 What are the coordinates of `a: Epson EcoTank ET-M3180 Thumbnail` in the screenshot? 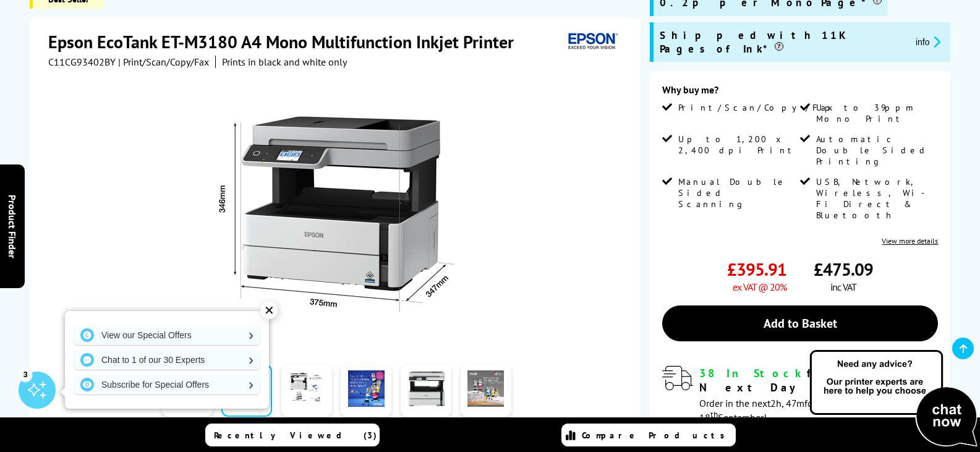 It's located at (336, 213).